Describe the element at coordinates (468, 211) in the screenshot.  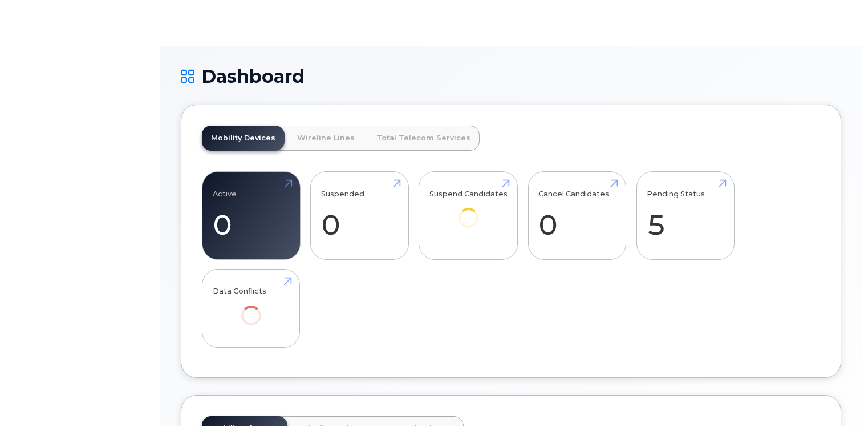
I see `a: Suspend Candidates` at that location.